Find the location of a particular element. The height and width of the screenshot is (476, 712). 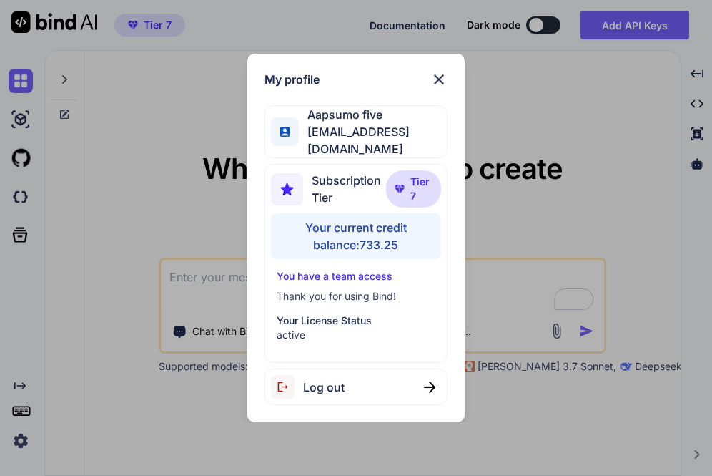

div: Your current credit balance: 733.25 is located at coordinates (356, 236).